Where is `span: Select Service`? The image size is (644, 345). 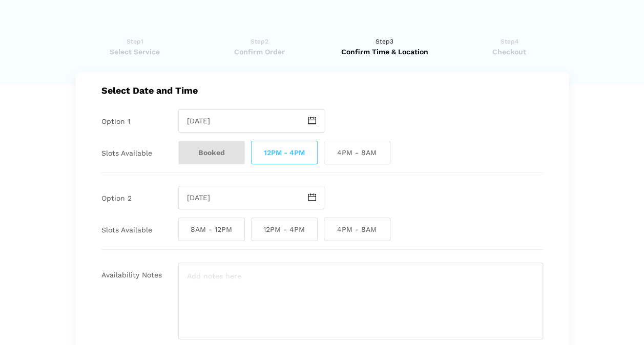
span: Select Service is located at coordinates (135, 52).